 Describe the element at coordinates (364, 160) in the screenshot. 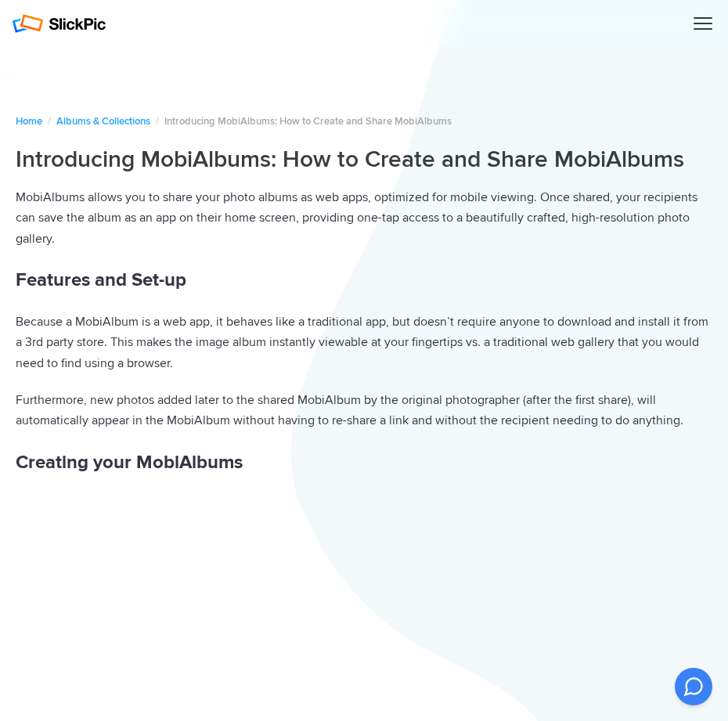

I see `h1: Introducing MobiAlbums: How to Create and Share MobiAlbums` at that location.